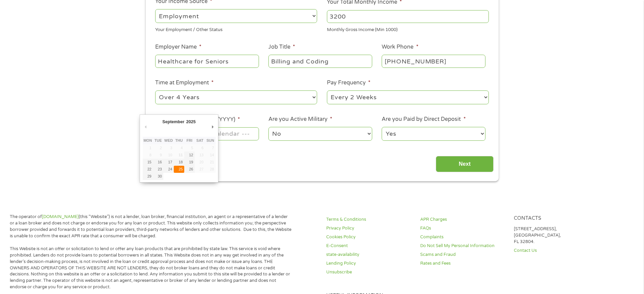 The height and width of the screenshot is (294, 644). Describe the element at coordinates (151, 227) in the screenshot. I see `p: The operator of (this “Website”) is not a lender, loan broker, financial institution, an agent or...` at that location.